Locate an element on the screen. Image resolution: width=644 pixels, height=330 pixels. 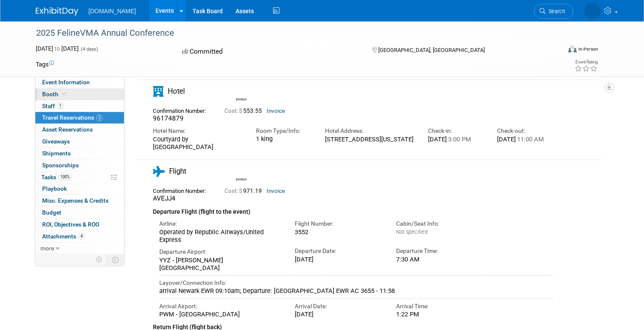
img: Format-Inperson.png is located at coordinates (572, 49).